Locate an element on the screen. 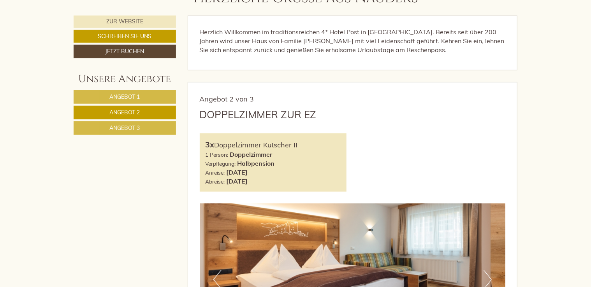 The width and height of the screenshot is (591, 287). b: Halbpension is located at coordinates (256, 164).